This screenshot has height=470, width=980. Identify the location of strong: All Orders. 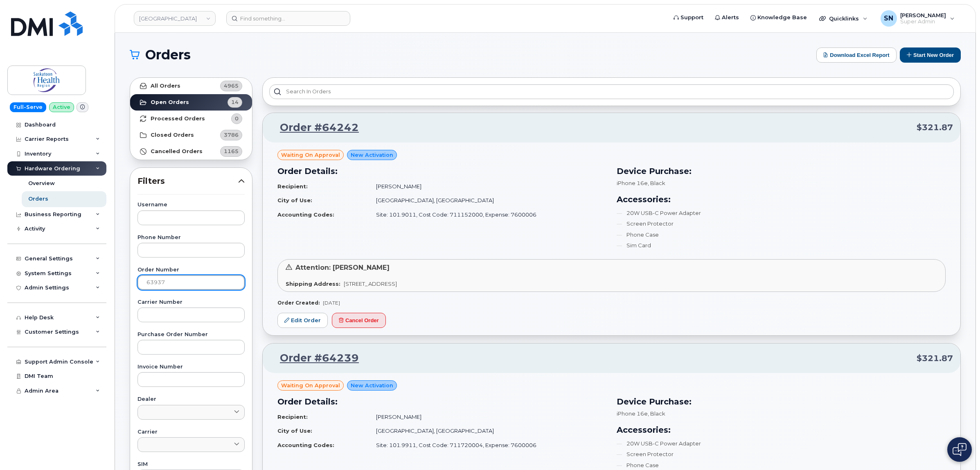
(165, 86).